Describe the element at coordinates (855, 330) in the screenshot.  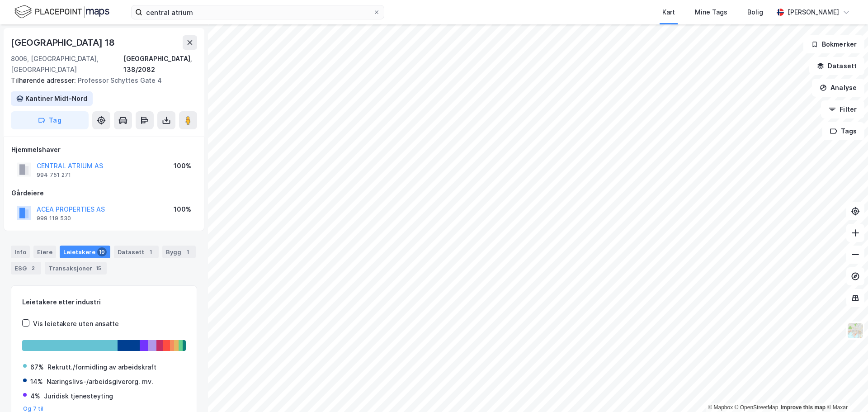
I see `img: Z` at that location.